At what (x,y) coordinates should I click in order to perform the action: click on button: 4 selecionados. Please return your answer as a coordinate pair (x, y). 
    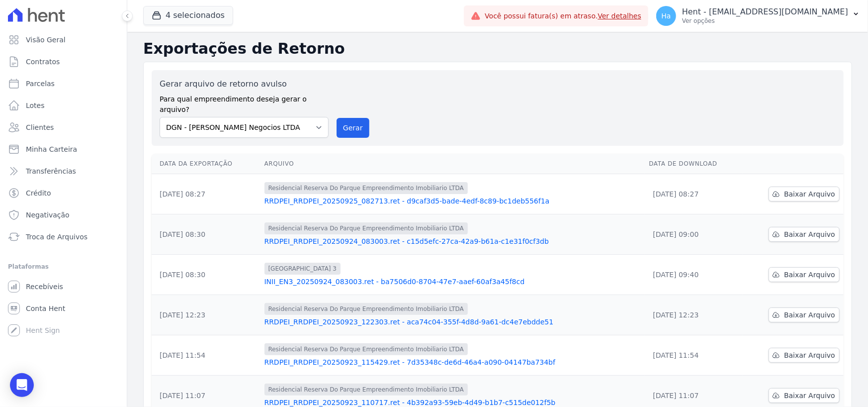
    Looking at the image, I should click on (188, 15).